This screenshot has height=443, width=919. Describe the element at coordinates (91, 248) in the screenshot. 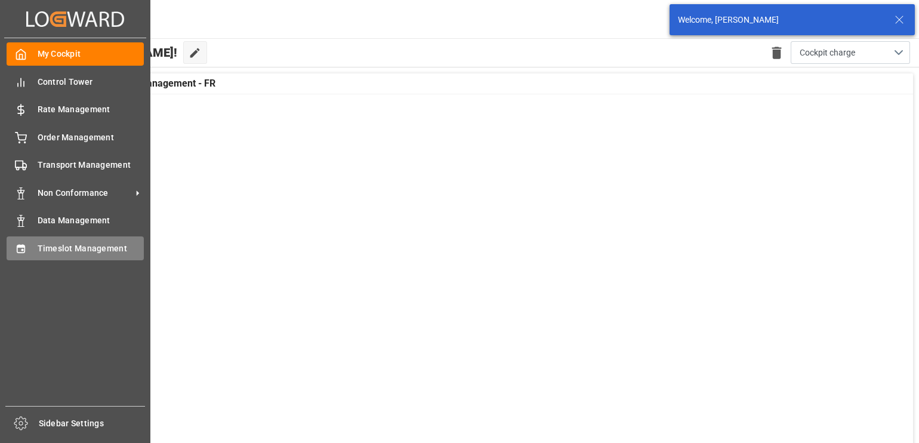

I see `span: Timeslot Management` at that location.